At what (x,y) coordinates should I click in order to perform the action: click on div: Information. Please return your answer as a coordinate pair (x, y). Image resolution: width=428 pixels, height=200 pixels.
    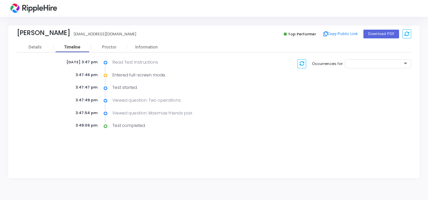
    Looking at the image, I should click on (146, 47).